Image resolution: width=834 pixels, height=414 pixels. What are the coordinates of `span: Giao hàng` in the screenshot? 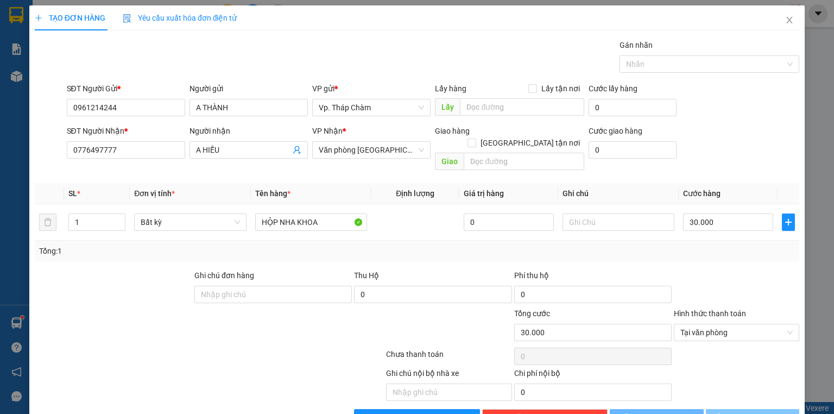 It's located at (452, 131).